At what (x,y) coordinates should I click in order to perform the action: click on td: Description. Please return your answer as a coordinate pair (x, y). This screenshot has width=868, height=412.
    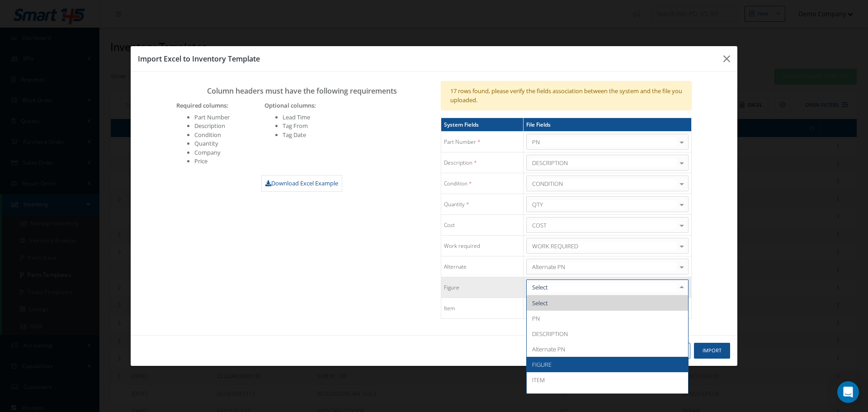
    Looking at the image, I should click on (482, 163).